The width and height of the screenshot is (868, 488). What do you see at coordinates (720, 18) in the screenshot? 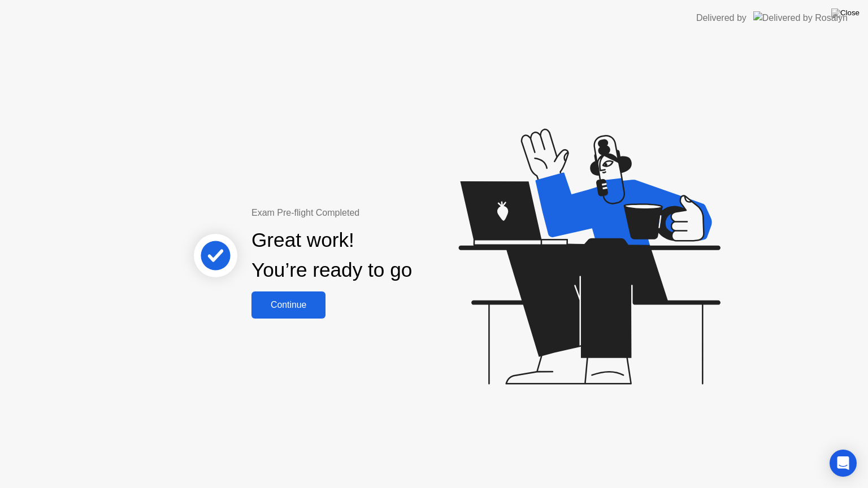
I see `div: Delivered by` at bounding box center [720, 18].